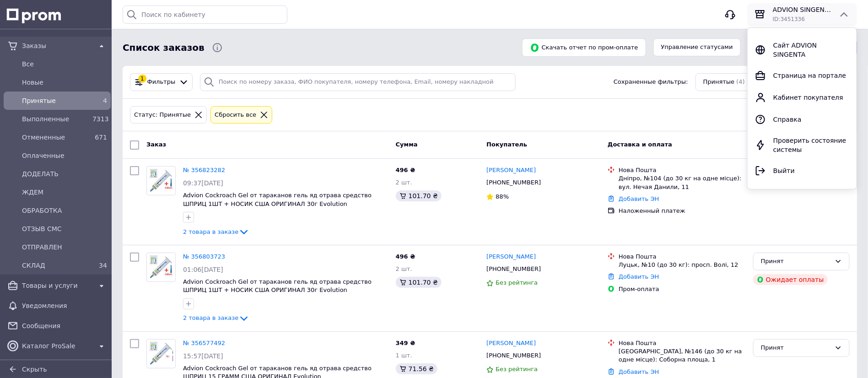  What do you see at coordinates (142, 79) in the screenshot?
I see `div: 1` at bounding box center [142, 79].